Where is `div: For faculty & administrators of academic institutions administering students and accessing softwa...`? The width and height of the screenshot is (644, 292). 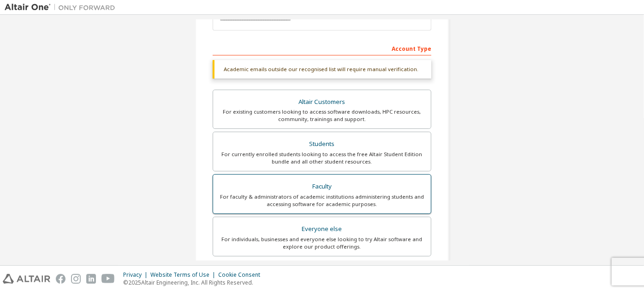 div: For faculty & administrators of academic institutions administering students and accessing softwa... is located at coordinates (322, 200).